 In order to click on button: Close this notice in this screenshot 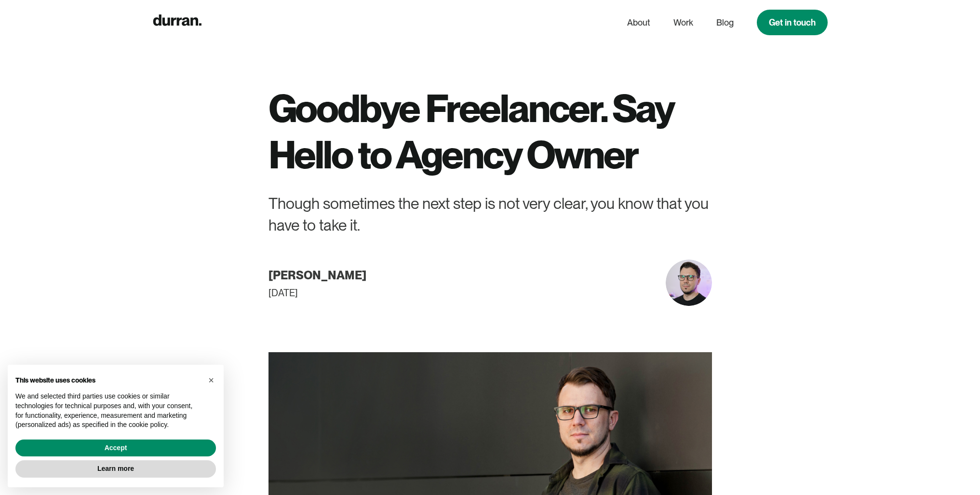, I will do `click(211, 380)`.